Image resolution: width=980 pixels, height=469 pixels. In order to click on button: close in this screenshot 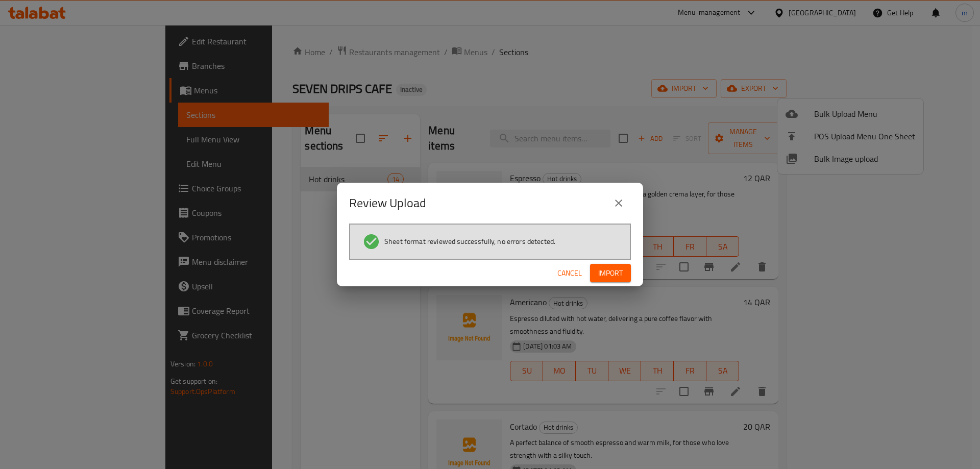, I will do `click(619, 203)`.